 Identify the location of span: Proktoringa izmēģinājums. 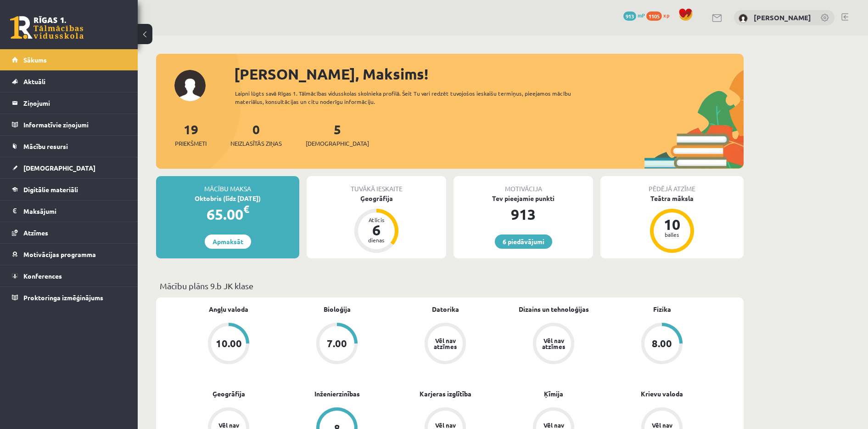
(64, 297).